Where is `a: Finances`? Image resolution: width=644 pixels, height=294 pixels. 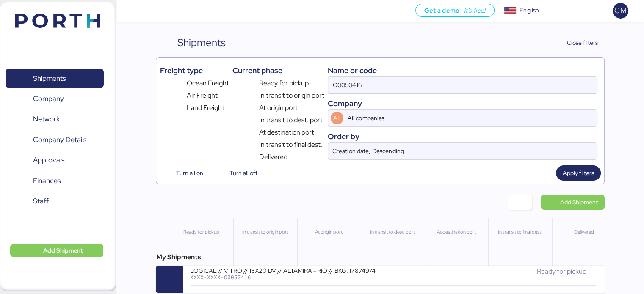
a: Finances is located at coordinates (54, 181).